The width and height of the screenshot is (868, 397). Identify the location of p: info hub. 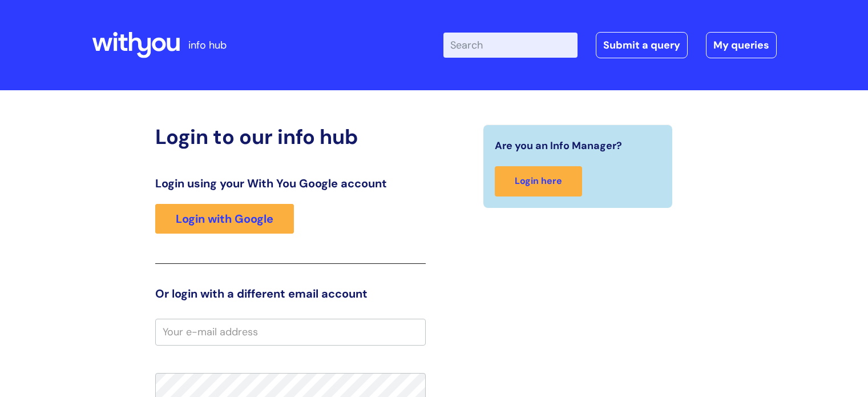
(207, 45).